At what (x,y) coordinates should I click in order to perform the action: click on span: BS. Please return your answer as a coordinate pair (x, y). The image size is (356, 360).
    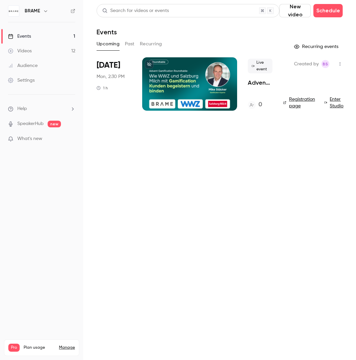
    Looking at the image, I should click on (325, 64).